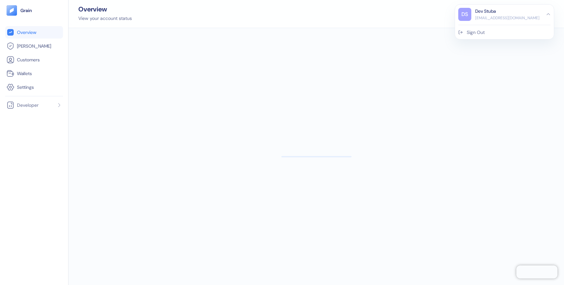 This screenshot has width=564, height=285. I want to click on span: Customers, so click(28, 60).